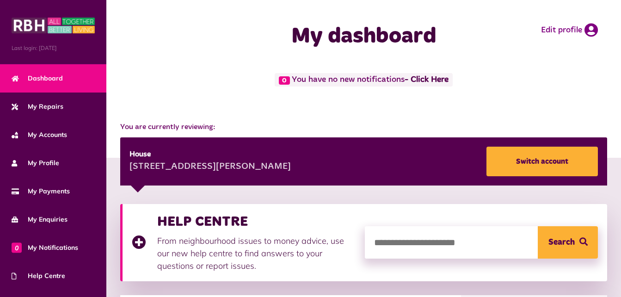 This screenshot has width=621, height=297. What do you see at coordinates (256, 221) in the screenshot?
I see `h3: HELP CENTRE` at bounding box center [256, 221].